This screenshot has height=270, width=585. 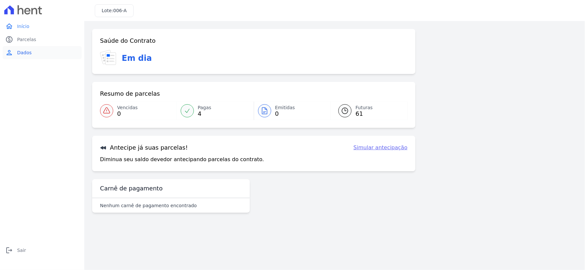 What do you see at coordinates (9, 39) in the screenshot?
I see `i: paid` at bounding box center [9, 39].